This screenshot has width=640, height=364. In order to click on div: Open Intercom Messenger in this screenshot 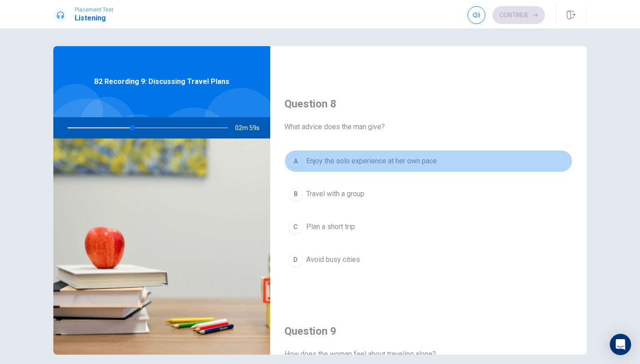, I will do `click(621, 345)`.